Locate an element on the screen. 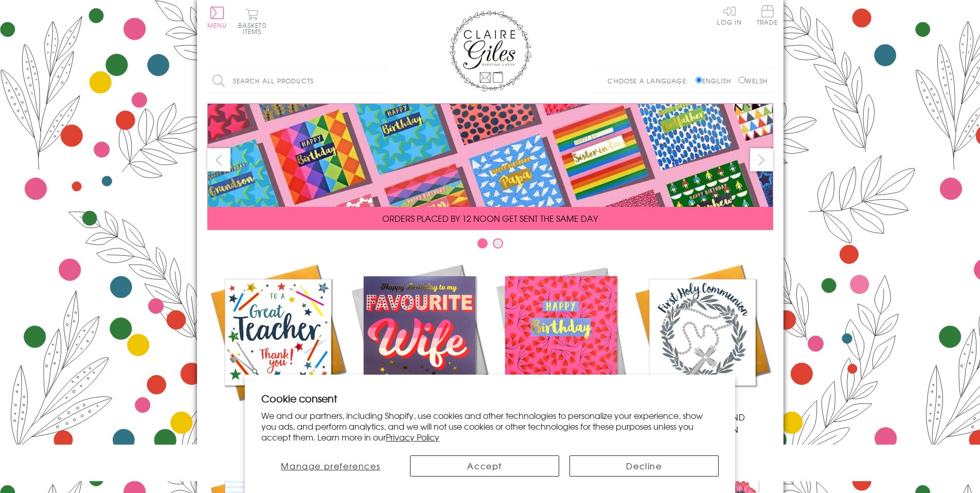 This screenshot has width=980, height=493. button: Decline is located at coordinates (644, 466).